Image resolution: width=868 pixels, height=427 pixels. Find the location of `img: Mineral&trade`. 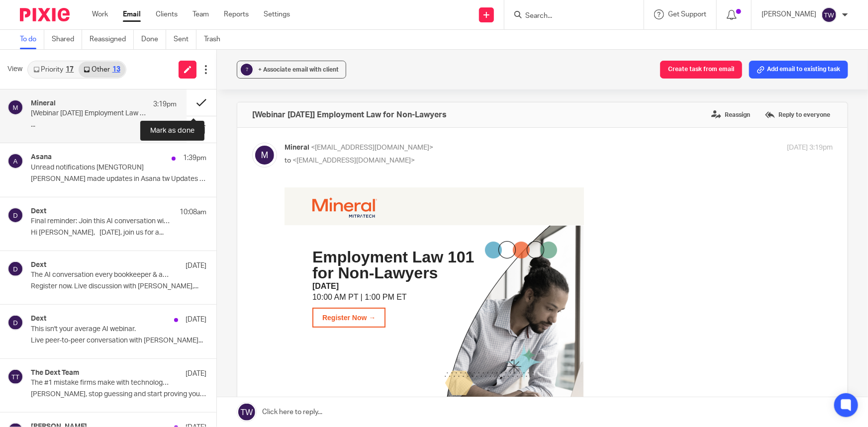

img: Mineral&trade is located at coordinates (60, 20).